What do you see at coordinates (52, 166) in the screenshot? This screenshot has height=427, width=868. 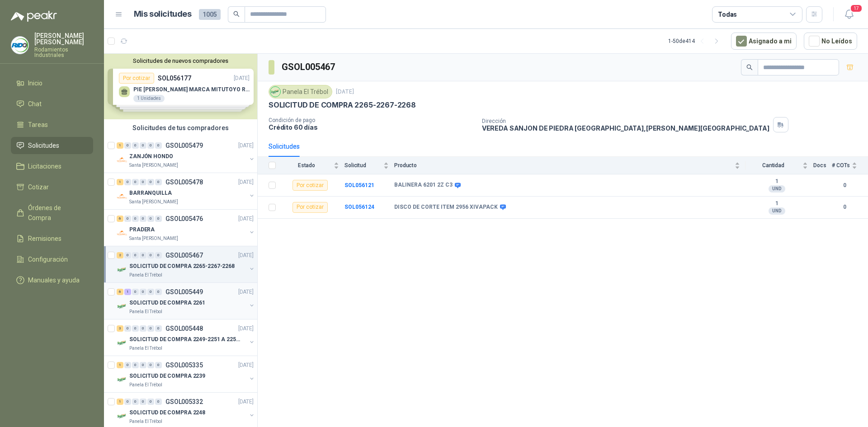 I see `a: Licitaciones` at bounding box center [52, 166].